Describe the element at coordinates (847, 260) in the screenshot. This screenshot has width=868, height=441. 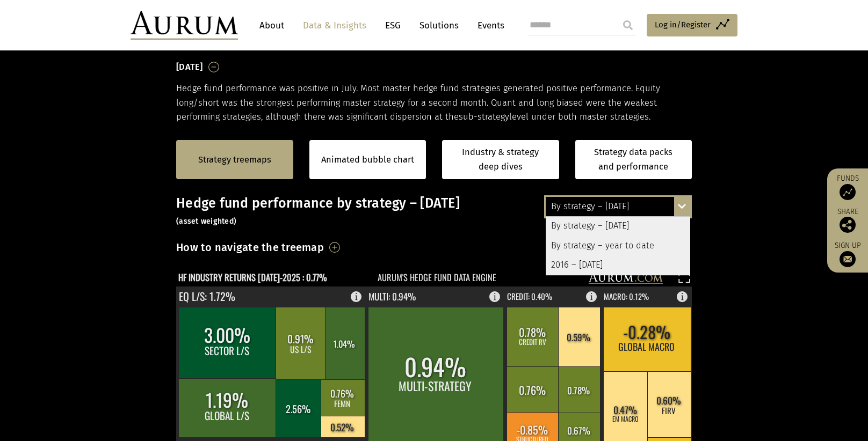
I see `img: Sign up to our newsletter` at that location.